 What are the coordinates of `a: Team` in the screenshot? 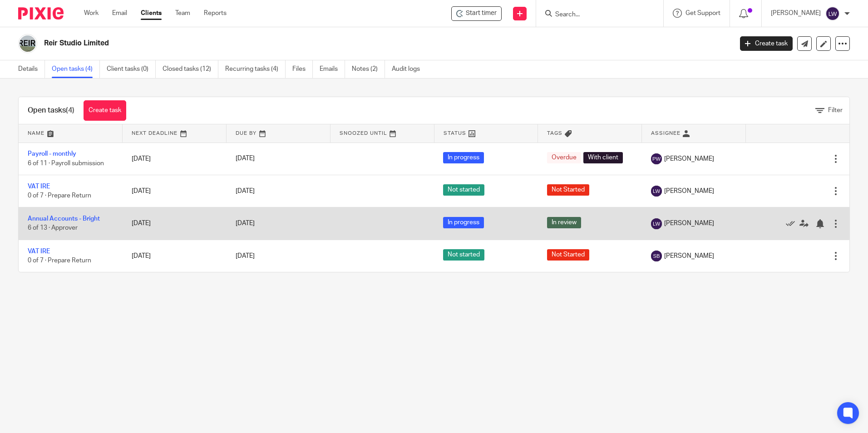 It's located at (182, 13).